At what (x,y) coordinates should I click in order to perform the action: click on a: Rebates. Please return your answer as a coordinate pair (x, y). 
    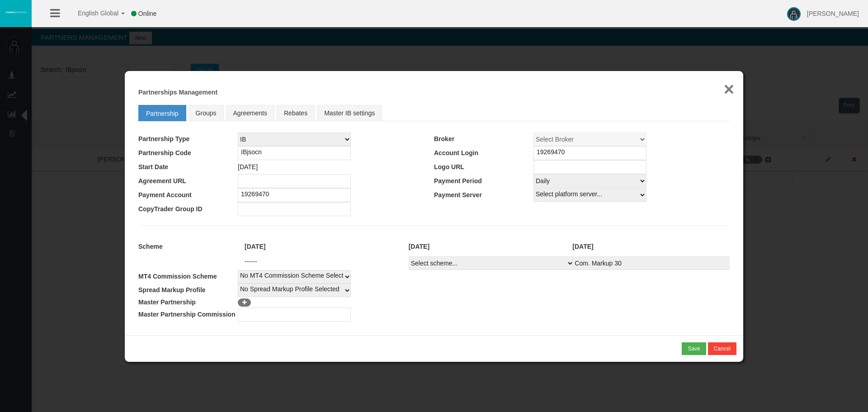
    Looking at the image, I should click on (296, 113).